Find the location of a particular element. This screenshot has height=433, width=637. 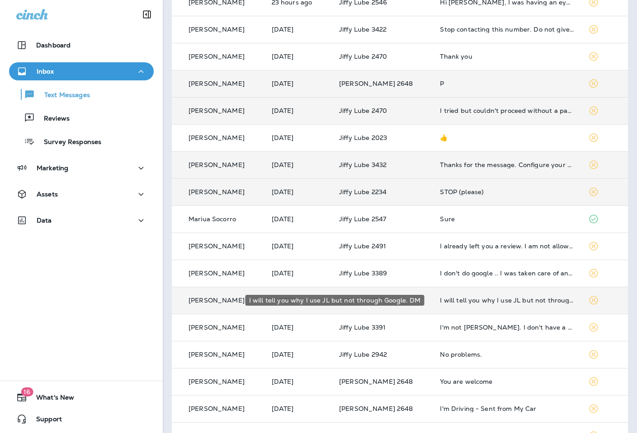

div: Stop contacting this number. Do not give this number to anyone or Any contact from you, or any ag... is located at coordinates (507, 29).